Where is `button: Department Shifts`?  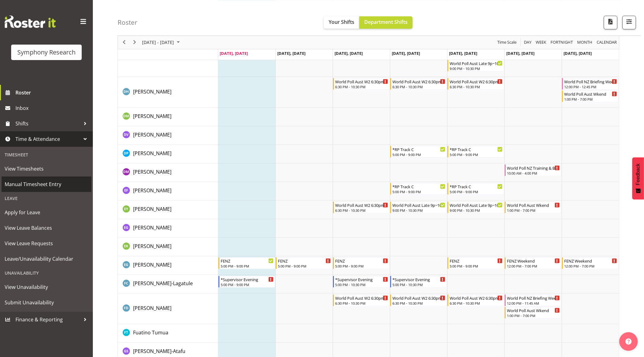
button: Department Shifts is located at coordinates (386, 22).